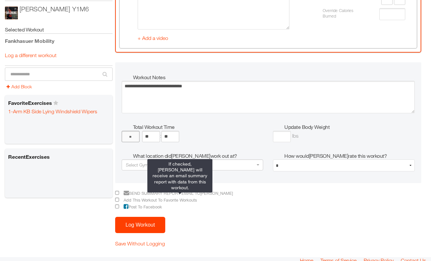 This screenshot has width=431, height=261. What do you see at coordinates (349, 127) in the screenshot?
I see `h5: Update Body Weight` at bounding box center [349, 127].